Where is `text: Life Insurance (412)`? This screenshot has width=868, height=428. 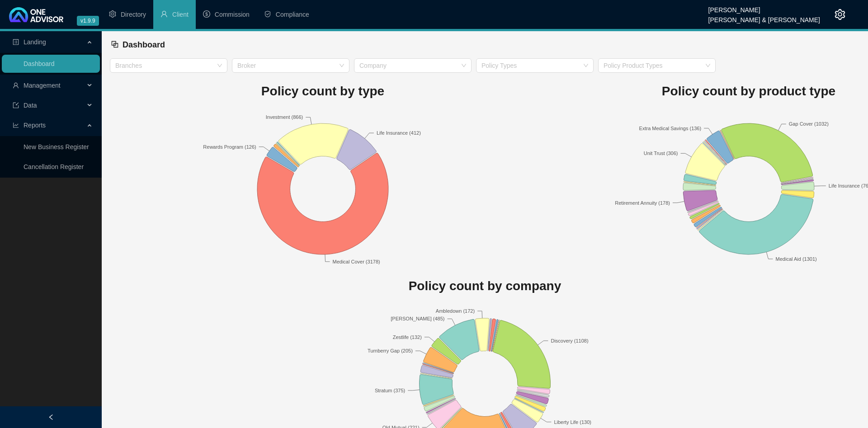 text: Life Insurance (412) is located at coordinates (399, 133).